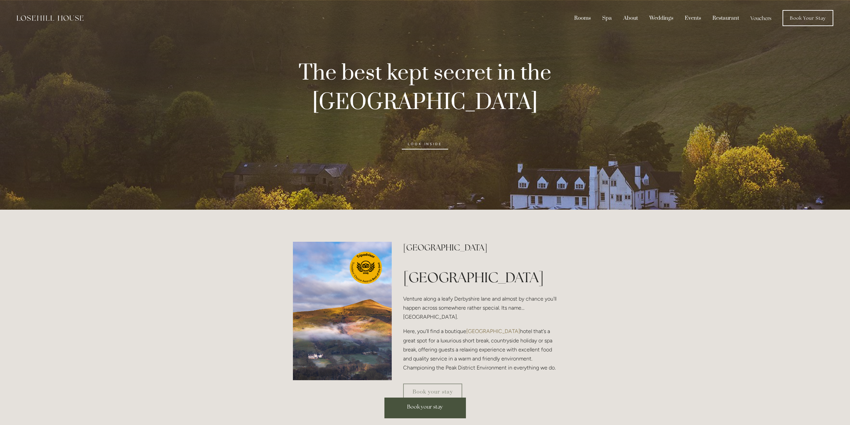  I want to click on a: Book Your Stay, so click(808, 18).